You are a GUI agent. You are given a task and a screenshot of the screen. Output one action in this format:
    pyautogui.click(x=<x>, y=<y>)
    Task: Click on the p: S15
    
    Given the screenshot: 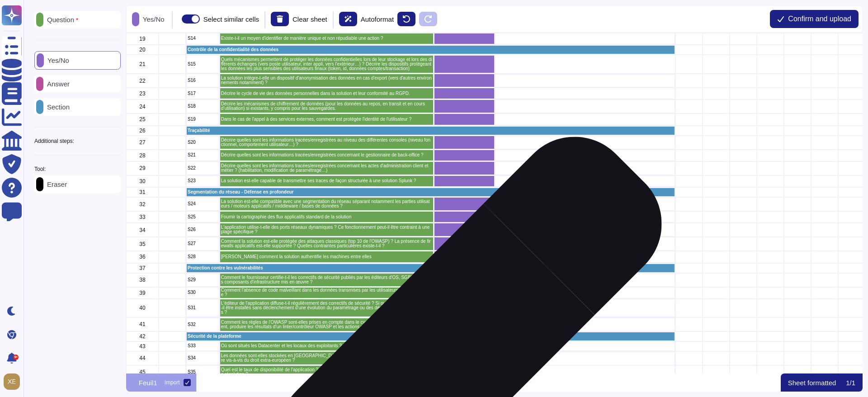 What is the action you would take?
    pyautogui.click(x=203, y=64)
    